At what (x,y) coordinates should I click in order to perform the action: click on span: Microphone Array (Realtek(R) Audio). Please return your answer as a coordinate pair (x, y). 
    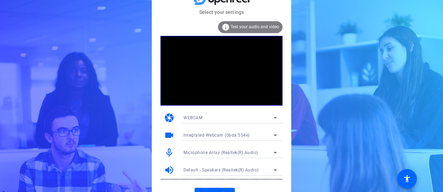
    Looking at the image, I should click on (221, 153).